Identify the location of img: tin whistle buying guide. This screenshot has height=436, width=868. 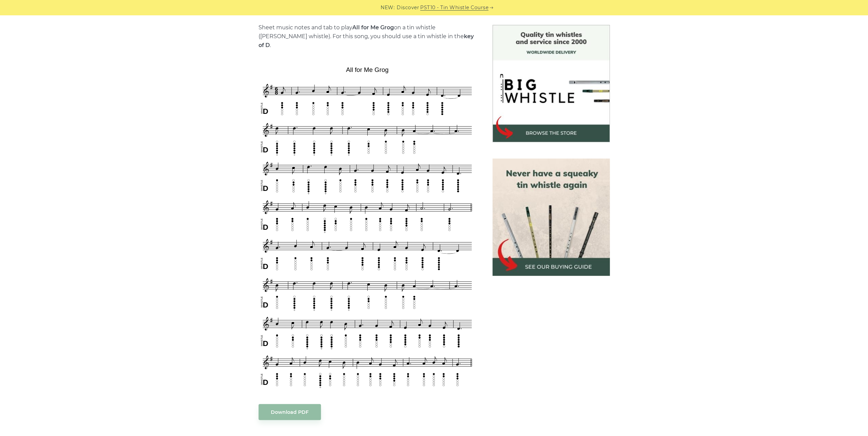
(551, 218).